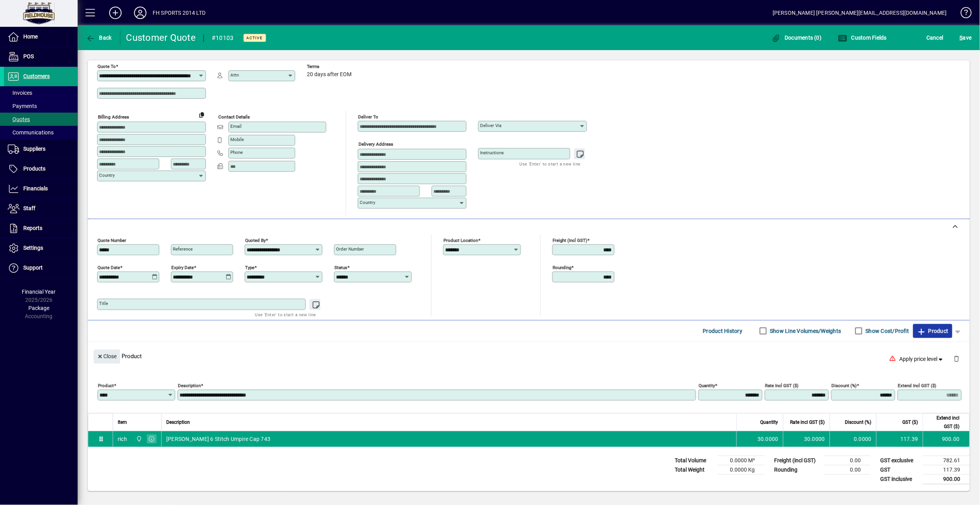  I want to click on a: Payments, so click(40, 106).